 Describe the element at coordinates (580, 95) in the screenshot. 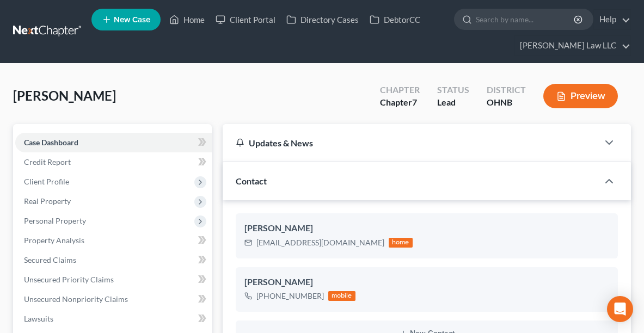

I see `button: Preview` at that location.